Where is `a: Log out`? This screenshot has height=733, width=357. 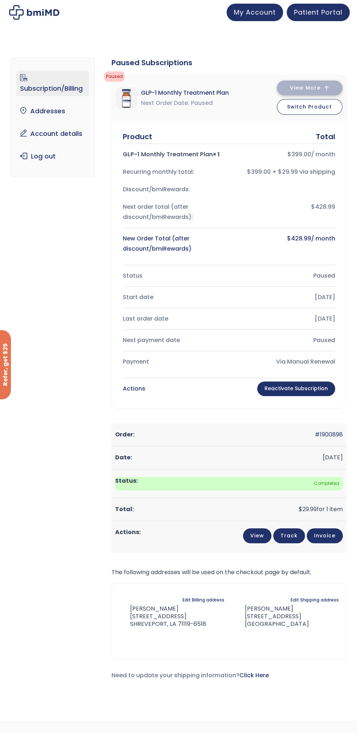 a: Log out is located at coordinates (52, 156).